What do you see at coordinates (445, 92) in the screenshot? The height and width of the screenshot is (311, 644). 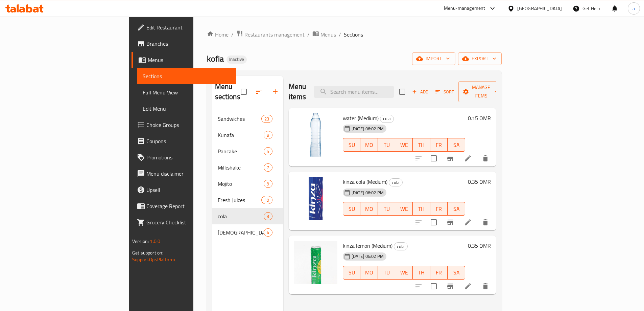 I see `span: Sort items` at bounding box center [445, 92].